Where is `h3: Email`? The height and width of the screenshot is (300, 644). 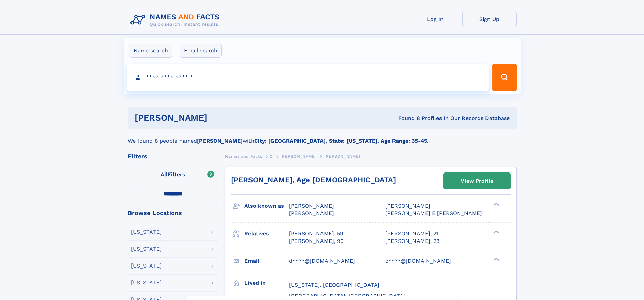 h3: Email is located at coordinates (267, 261).